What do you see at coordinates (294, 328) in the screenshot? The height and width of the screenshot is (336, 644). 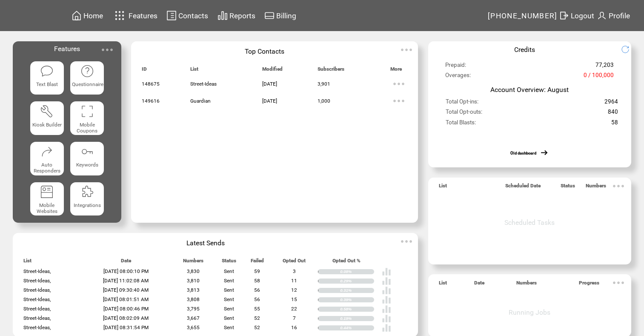 I see `span: 16` at bounding box center [294, 328].